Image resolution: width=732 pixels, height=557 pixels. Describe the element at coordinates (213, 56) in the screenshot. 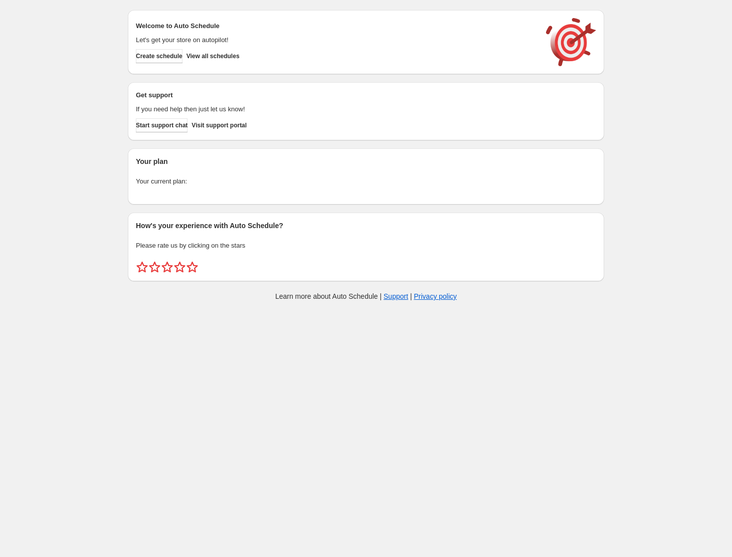

I see `span: View all schedules` at that location.